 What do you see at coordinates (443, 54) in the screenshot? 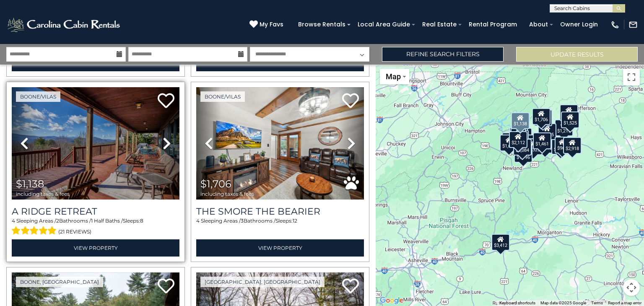
I see `a: Refine Search Filters` at bounding box center [443, 54].